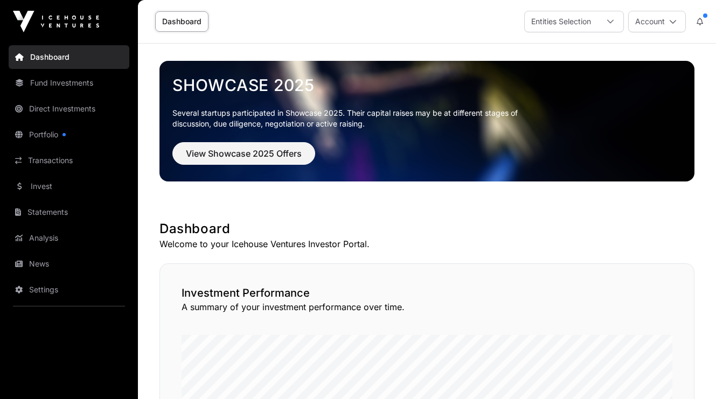 Image resolution: width=716 pixels, height=399 pixels. What do you see at coordinates (244, 154) in the screenshot?
I see `button: View Showcase 2025 Offers` at bounding box center [244, 154].